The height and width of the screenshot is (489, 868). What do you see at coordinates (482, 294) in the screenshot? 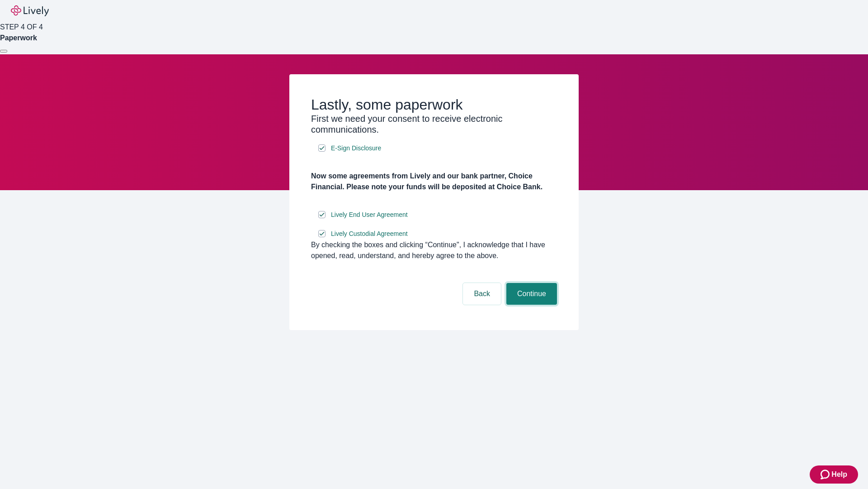
I see `button: Back` at bounding box center [482, 294].